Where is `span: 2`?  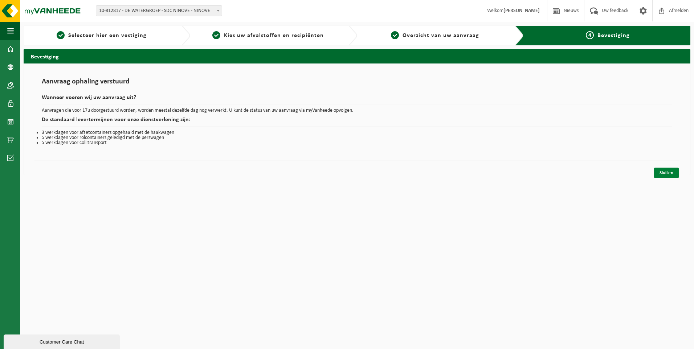
span: 2 is located at coordinates (216, 35).